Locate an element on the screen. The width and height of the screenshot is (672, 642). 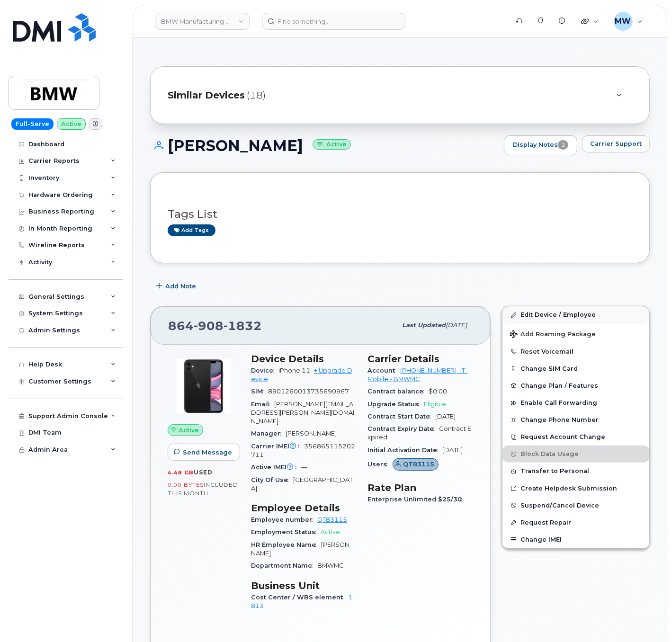
span: Email is located at coordinates (262, 404).